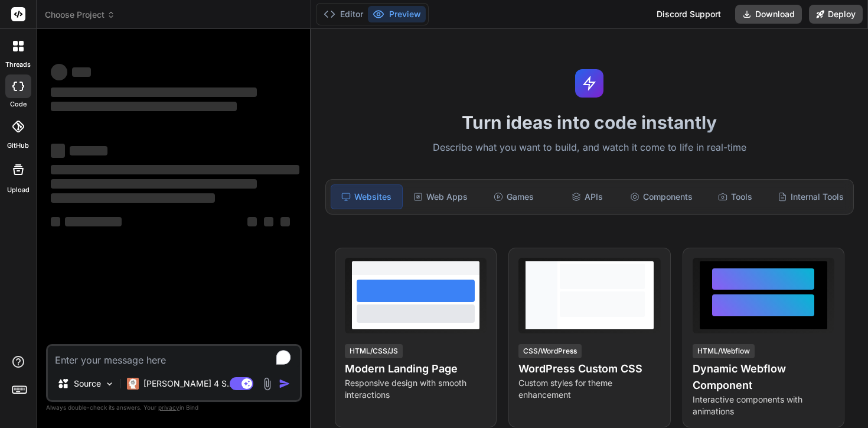 The width and height of the screenshot is (868, 428). Describe the element at coordinates (173, 407) in the screenshot. I see `p: Always double-check its answers. Your in Bind` at that location.